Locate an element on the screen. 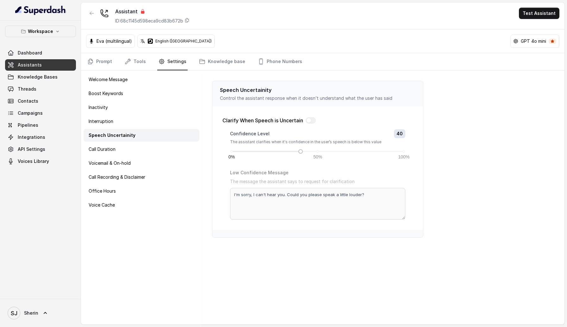 Image resolution: width=567 pixels, height=327 pixels. p: The message the assistant says to request for clarification is located at coordinates (318, 181).